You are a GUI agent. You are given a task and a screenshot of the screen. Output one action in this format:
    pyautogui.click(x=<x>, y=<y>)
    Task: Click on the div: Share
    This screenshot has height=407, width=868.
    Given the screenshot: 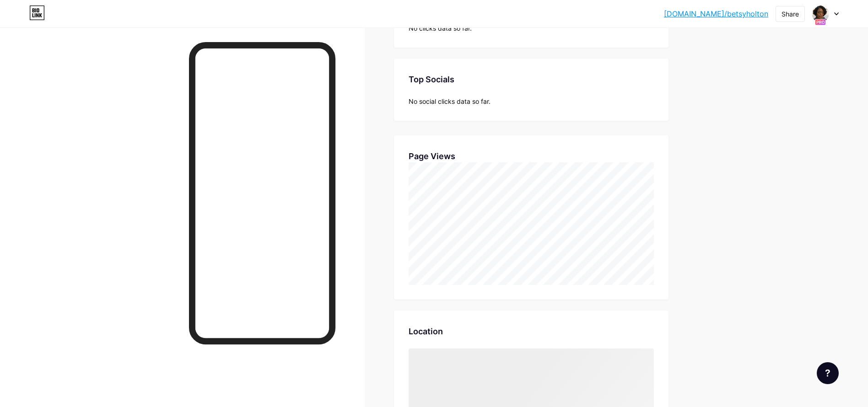 What is the action you would take?
    pyautogui.click(x=790, y=14)
    